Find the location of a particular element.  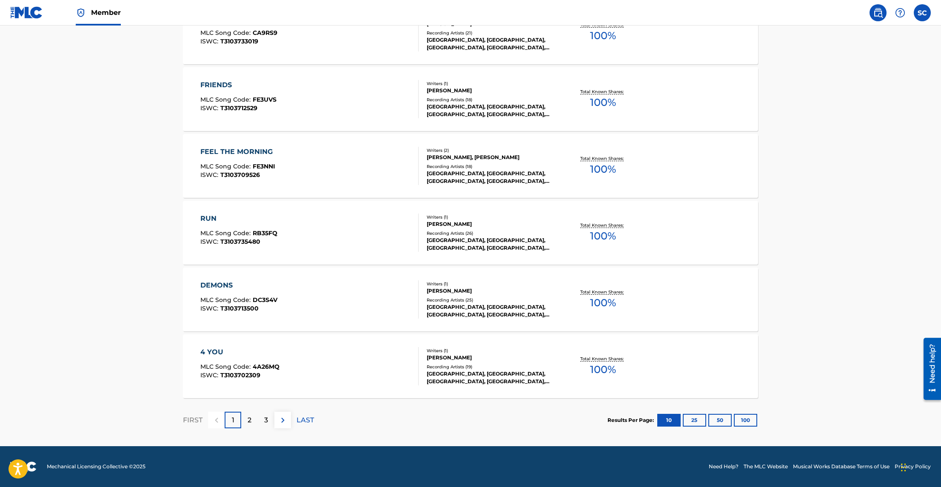

span: Member is located at coordinates (106, 12).